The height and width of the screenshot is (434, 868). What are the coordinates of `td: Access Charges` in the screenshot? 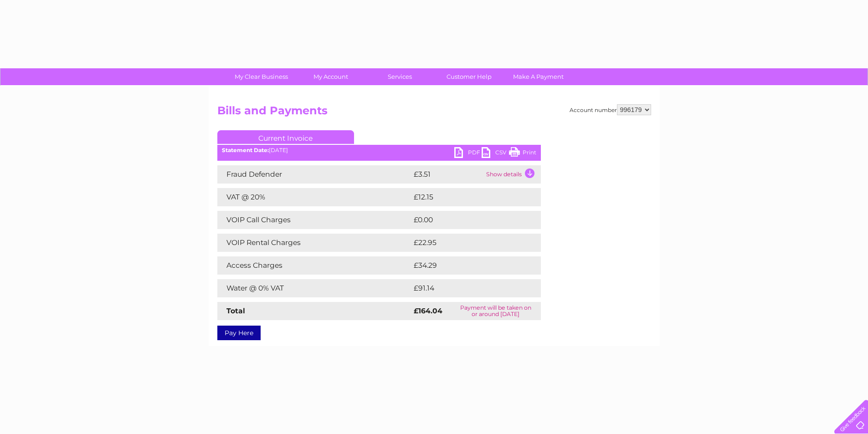 It's located at (315, 265).